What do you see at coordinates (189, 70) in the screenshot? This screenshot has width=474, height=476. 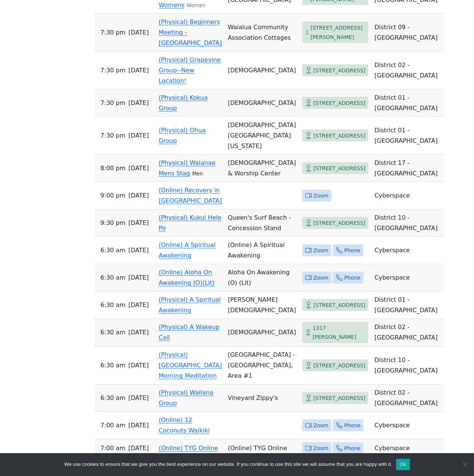 I see `a: (Physical) Grapevine Group--New Location!` at bounding box center [189, 70].